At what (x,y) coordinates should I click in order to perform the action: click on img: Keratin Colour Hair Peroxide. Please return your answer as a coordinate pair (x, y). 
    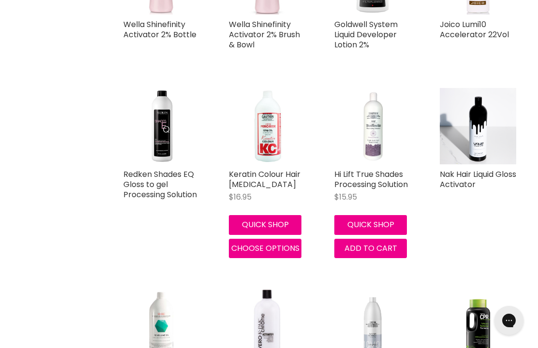
    Looking at the image, I should click on (267, 126).